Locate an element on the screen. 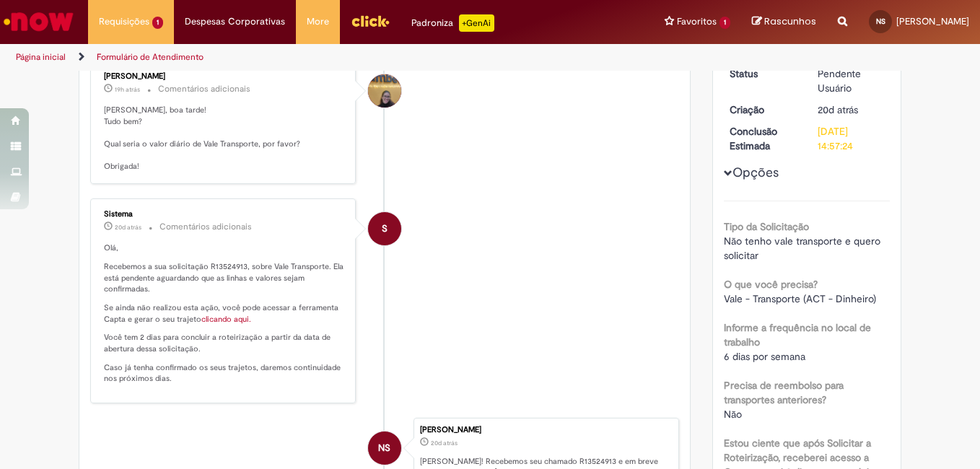  div: 11/09/2025 17:57:19 is located at coordinates (851, 110).